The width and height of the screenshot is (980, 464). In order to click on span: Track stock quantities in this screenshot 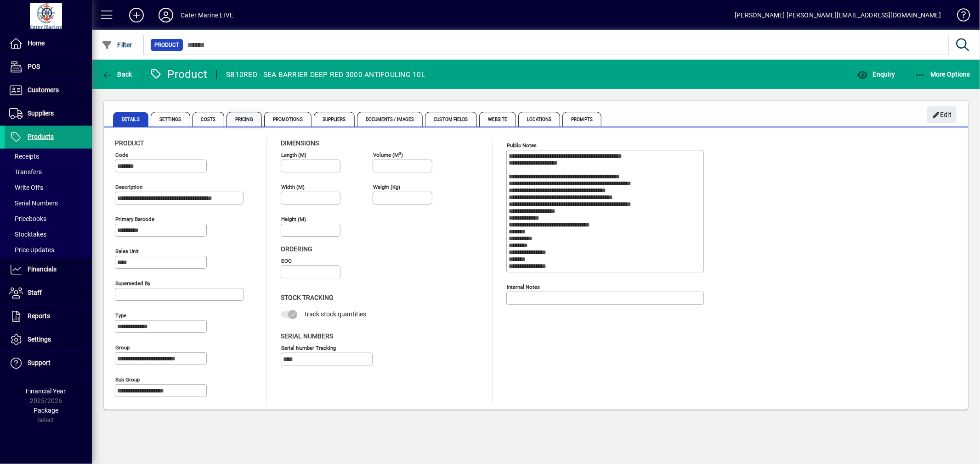, I will do `click(335, 314)`.